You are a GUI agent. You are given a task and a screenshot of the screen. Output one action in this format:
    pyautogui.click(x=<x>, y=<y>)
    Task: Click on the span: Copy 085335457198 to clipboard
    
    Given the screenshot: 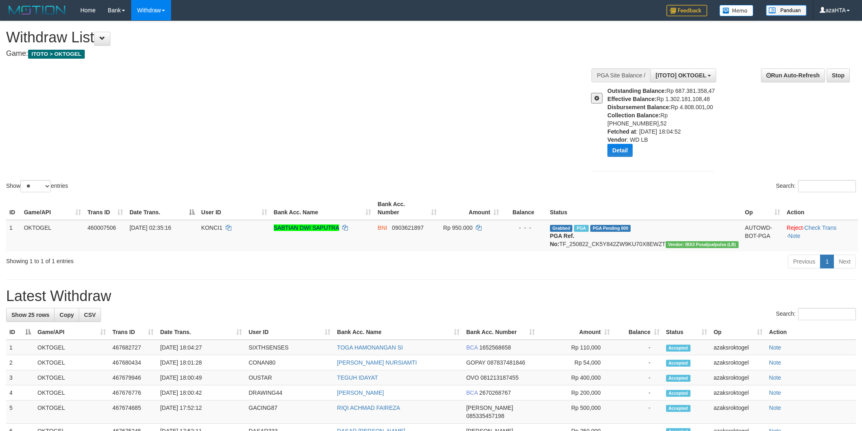 What is the action you would take?
    pyautogui.click(x=485, y=416)
    